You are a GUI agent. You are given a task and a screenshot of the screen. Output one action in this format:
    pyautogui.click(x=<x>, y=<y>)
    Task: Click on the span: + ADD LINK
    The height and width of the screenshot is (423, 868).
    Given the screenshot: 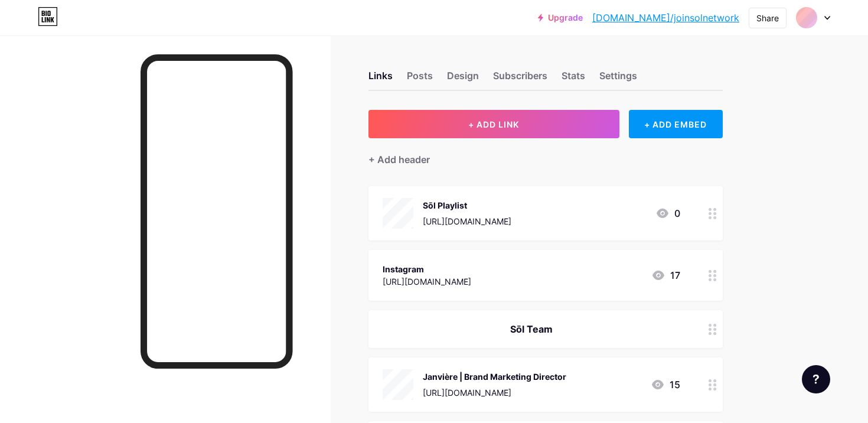 What is the action you would take?
    pyautogui.click(x=493, y=124)
    